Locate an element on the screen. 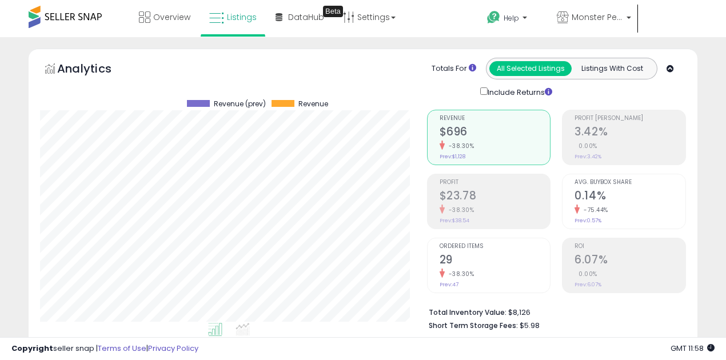 The height and width of the screenshot is (360, 726). div: Tooltip anchor is located at coordinates (333, 11).